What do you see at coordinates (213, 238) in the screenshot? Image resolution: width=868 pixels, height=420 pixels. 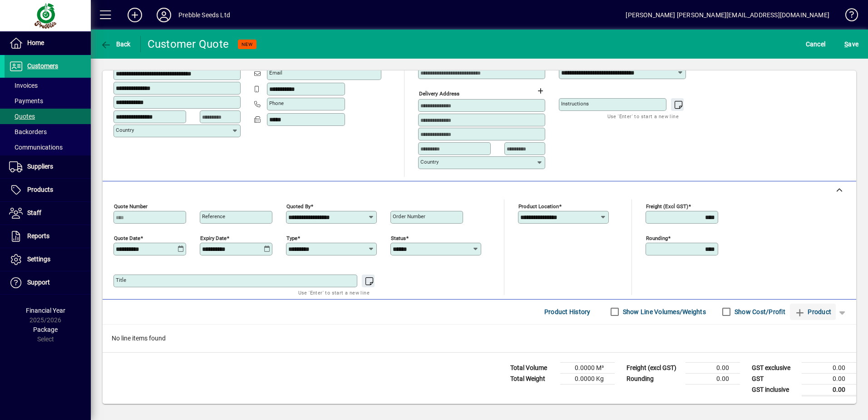 I see `mat-label: Expiry date` at bounding box center [213, 238].